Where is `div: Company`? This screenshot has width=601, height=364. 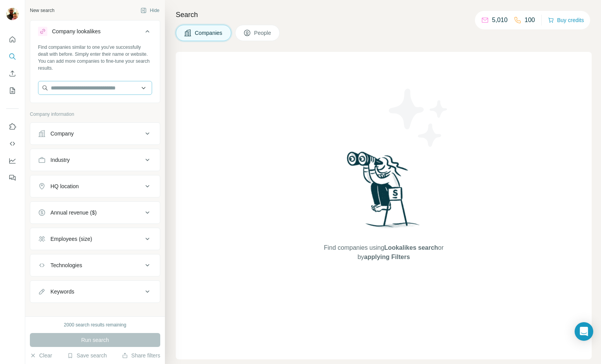
div: Company is located at coordinates (62, 134).